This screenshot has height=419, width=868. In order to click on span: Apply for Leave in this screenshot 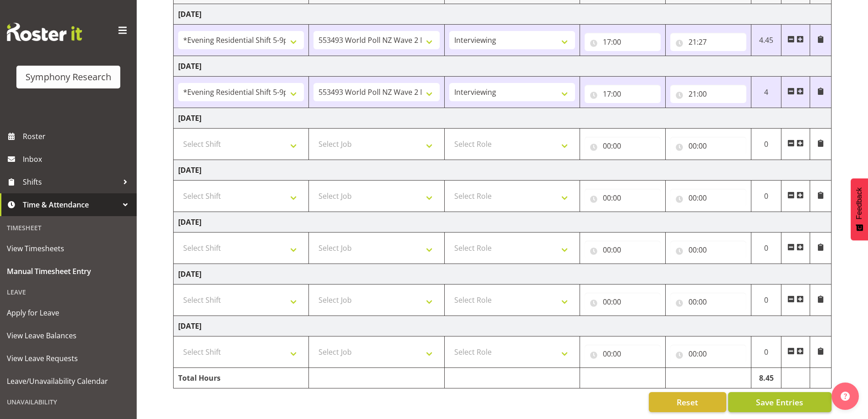, I will do `click(68, 313)`.